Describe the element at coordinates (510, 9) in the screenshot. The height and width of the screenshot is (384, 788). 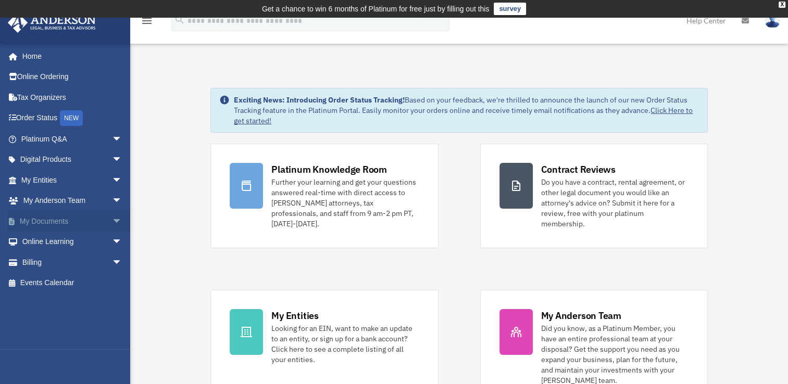
I see `a: survey` at that location.